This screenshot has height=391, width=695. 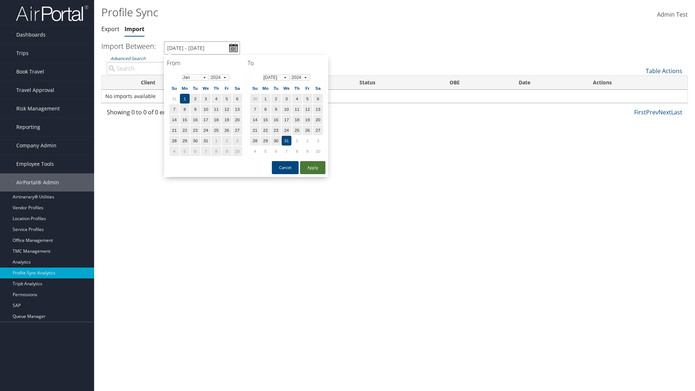 What do you see at coordinates (672, 14) in the screenshot?
I see `span: Admin Test` at bounding box center [672, 14].